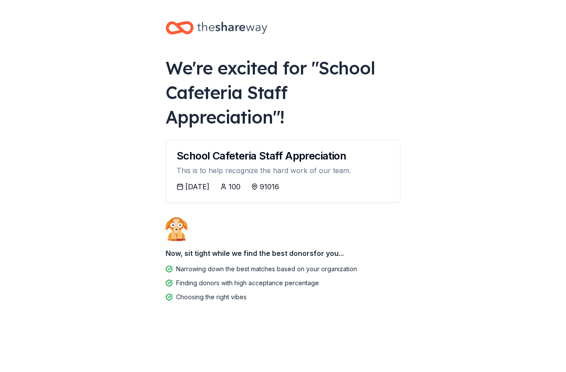 This screenshot has width=566, height=372. What do you see at coordinates (211, 297) in the screenshot?
I see `div: Choosing the right vibes` at bounding box center [211, 297].